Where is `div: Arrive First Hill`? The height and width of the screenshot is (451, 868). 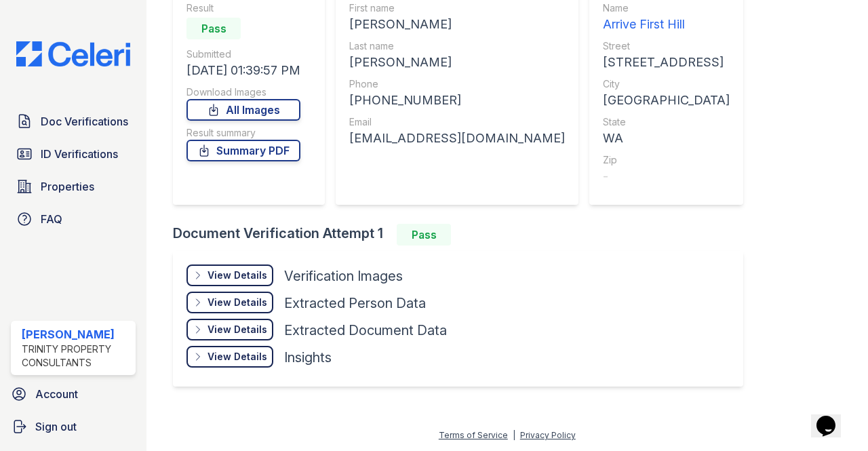
div: Arrive First Hill is located at coordinates (666, 24).